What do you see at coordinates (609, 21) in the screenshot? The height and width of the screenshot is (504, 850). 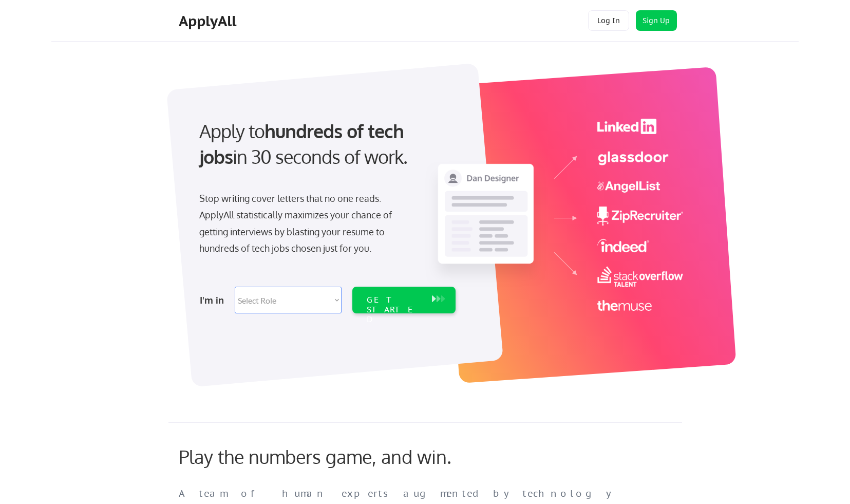 I see `button: Log In` at bounding box center [609, 21].